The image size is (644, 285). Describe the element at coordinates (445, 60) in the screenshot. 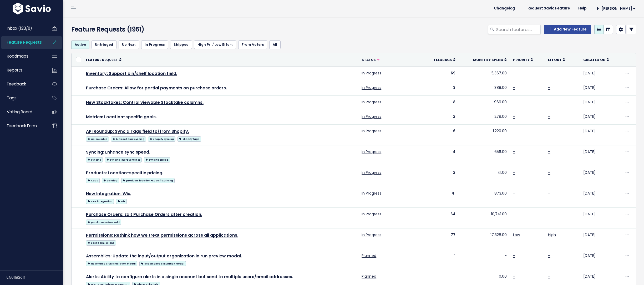

I see `a: Feedback` at that location.